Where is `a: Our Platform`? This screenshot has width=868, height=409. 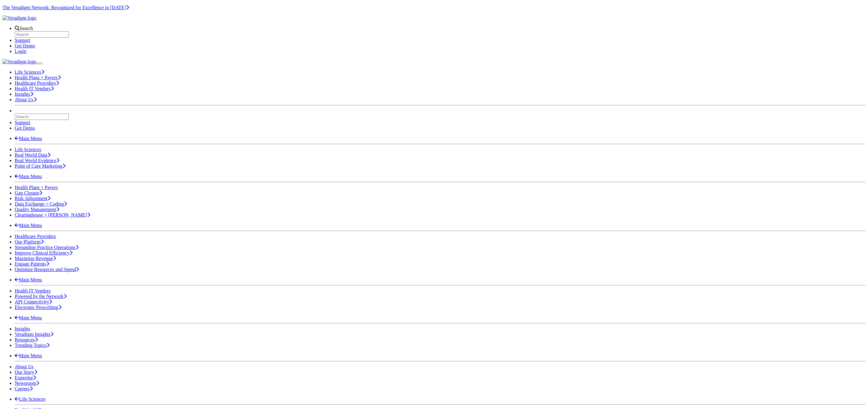 a: Our Platform is located at coordinates (29, 242).